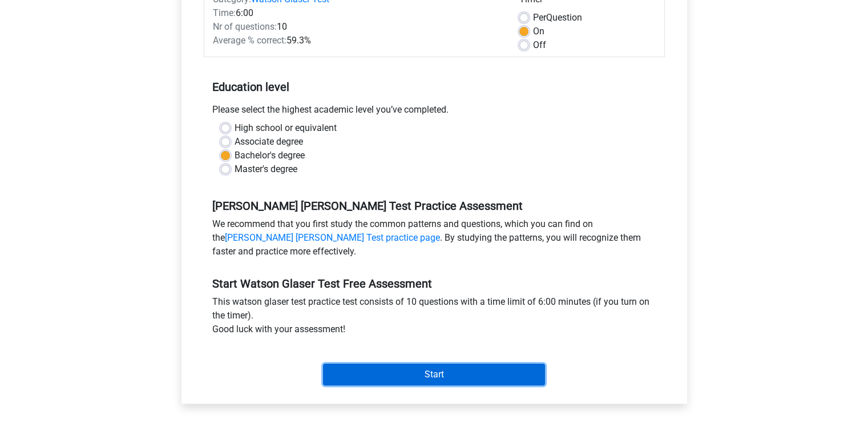  Describe the element at coordinates (357, 13) in the screenshot. I see `div: 6:00` at that location.